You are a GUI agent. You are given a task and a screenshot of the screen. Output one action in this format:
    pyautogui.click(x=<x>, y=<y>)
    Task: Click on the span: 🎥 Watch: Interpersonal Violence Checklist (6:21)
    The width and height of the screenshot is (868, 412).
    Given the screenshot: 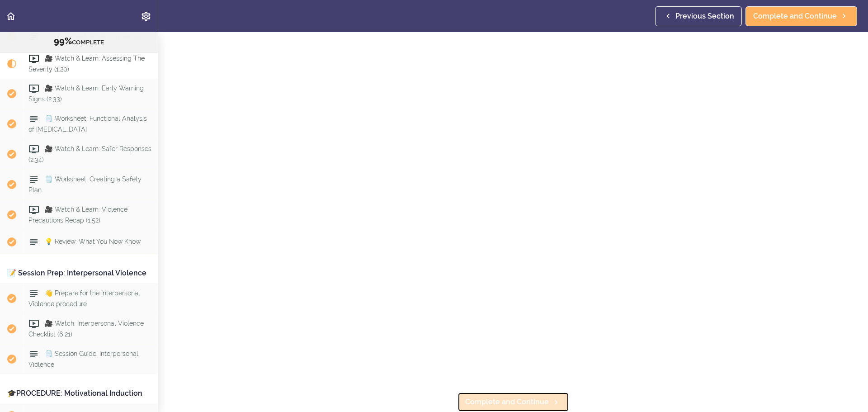 What is the action you would take?
    pyautogui.click(x=86, y=328)
    